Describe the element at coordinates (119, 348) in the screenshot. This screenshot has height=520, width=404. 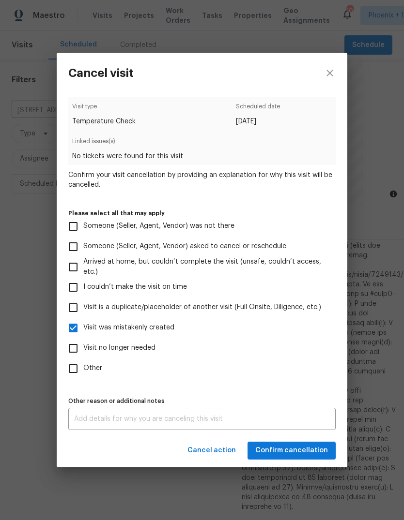
I see `span: Visit no longer needed` at that location.